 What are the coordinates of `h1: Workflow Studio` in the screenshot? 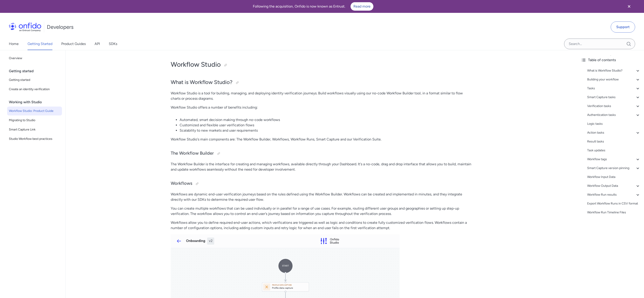 It's located at (321, 64).